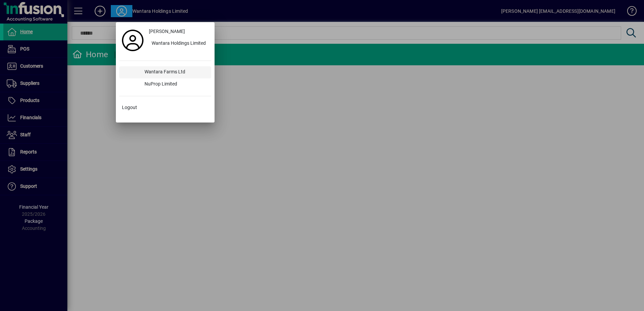 The height and width of the screenshot is (311, 644). I want to click on div: Wantara Farms Ltd, so click(175, 73).